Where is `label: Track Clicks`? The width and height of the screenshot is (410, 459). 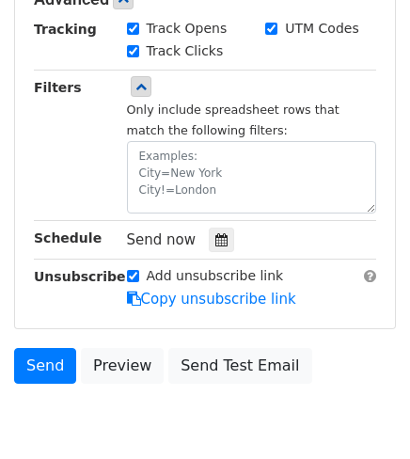
label: Track Clicks is located at coordinates (185, 51).